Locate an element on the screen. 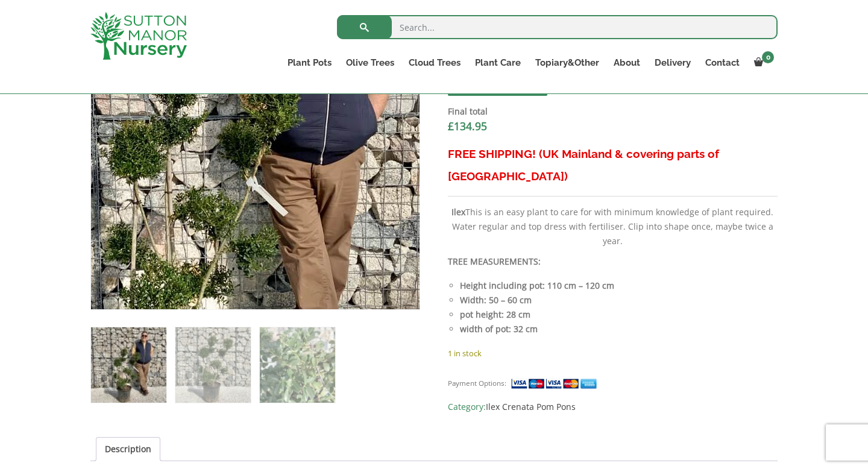 Image resolution: width=868 pixels, height=469 pixels. span: Category: is located at coordinates (613, 407).